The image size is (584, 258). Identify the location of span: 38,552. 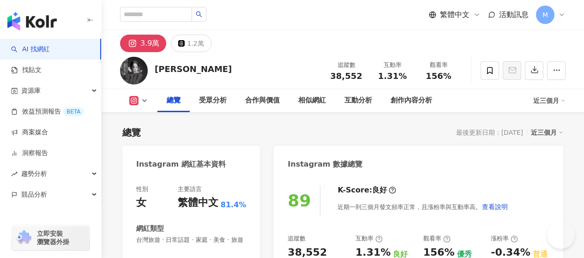
(346, 76).